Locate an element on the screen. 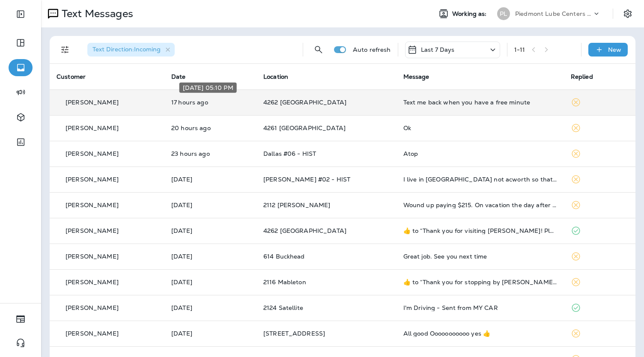 This screenshot has width=644, height=357. div: 1 - 11 is located at coordinates (520, 50).